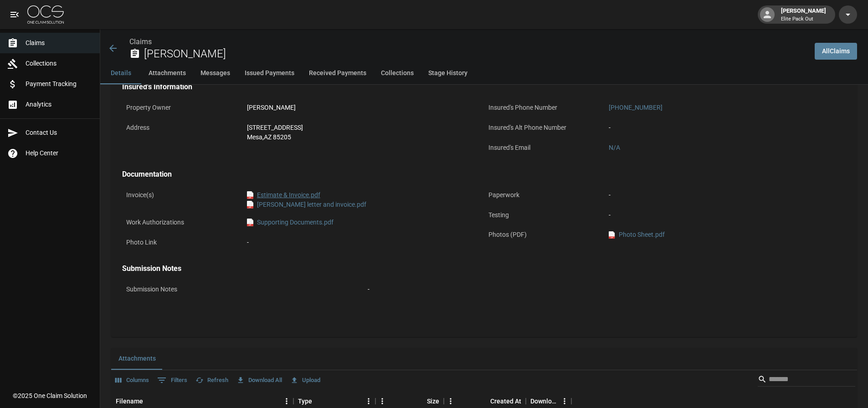  I want to click on a: pdfPhoto Sheet.pdf, so click(636, 235).